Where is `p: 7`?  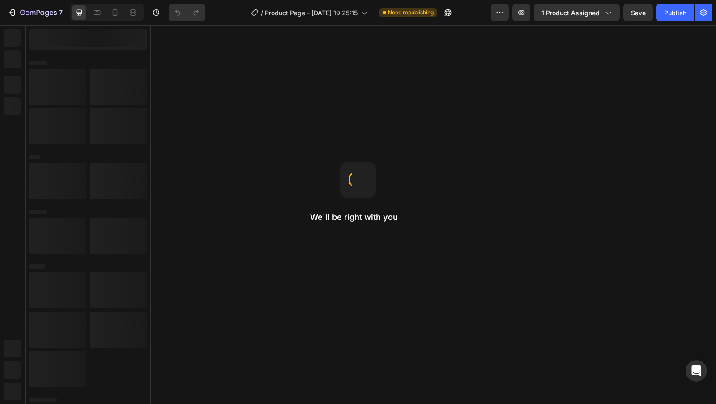
p: 7 is located at coordinates (60, 13).